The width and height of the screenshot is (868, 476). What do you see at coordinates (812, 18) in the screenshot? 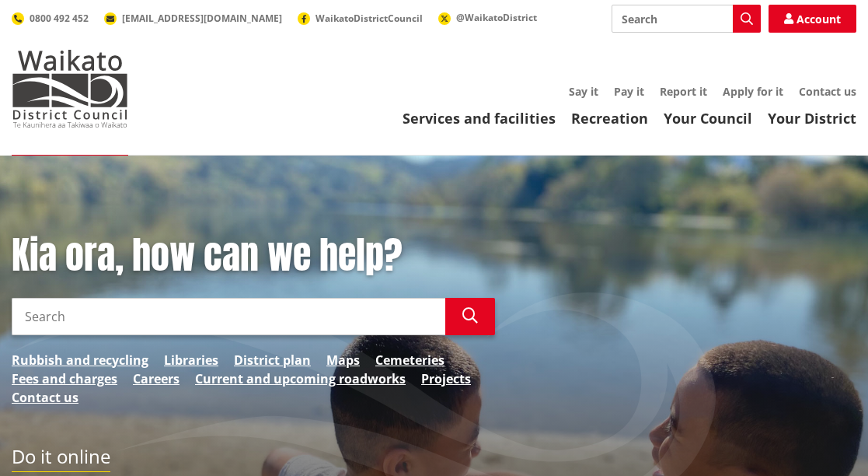
I see `a: Account` at bounding box center [812, 18].